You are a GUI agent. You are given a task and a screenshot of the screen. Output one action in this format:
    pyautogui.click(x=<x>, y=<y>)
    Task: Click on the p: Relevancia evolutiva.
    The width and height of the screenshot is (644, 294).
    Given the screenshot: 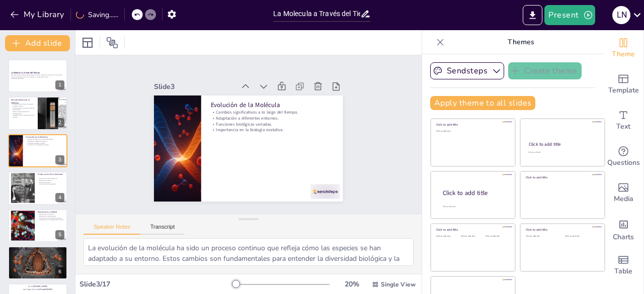 What is the action you would take?
    pyautogui.click(x=51, y=181)
    